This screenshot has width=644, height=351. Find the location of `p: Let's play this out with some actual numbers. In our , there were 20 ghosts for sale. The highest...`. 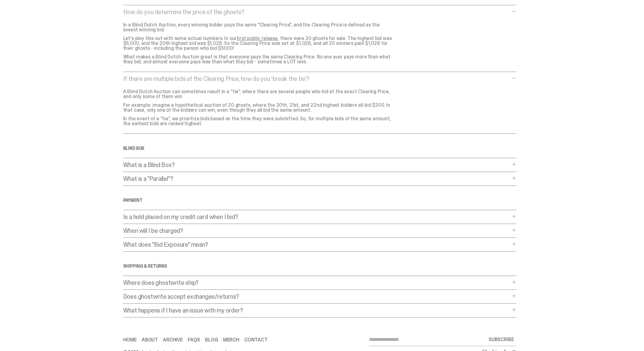

p: Let's play this out with some actual numbers. In our , there were 20 ghosts for sale. The highest... is located at coordinates (258, 43).